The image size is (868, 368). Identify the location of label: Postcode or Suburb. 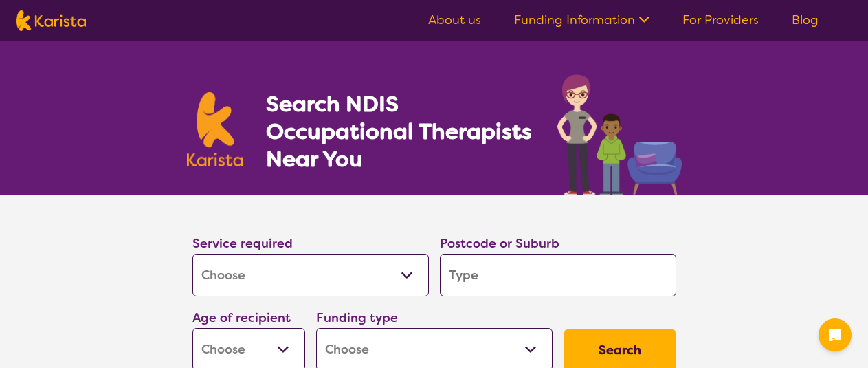
(499, 243).